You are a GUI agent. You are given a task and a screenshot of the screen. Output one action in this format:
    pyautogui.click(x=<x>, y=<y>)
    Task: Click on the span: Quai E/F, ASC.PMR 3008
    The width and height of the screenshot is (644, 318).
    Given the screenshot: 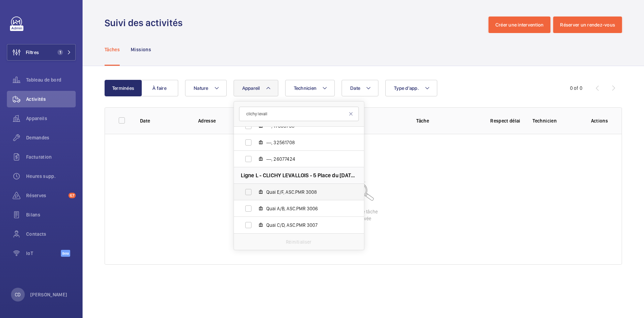 What is the action you would take?
    pyautogui.click(x=306, y=192)
    